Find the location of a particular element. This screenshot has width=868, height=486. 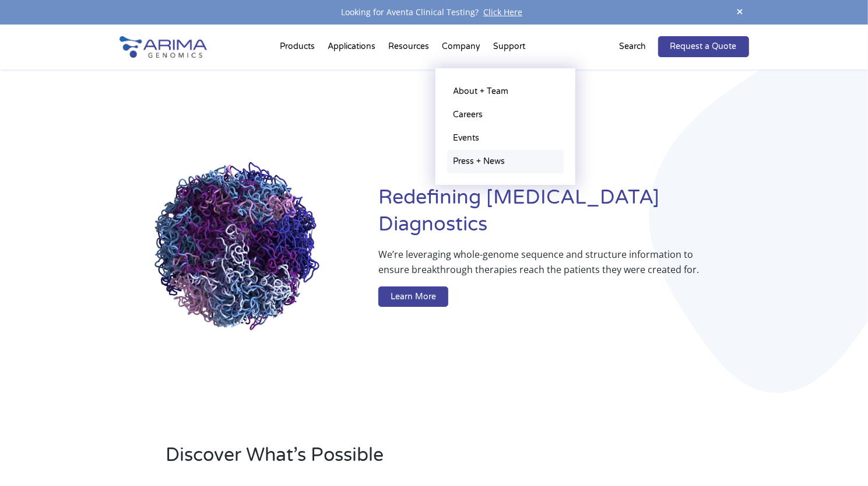

a: Request a Quote is located at coordinates (704, 47).